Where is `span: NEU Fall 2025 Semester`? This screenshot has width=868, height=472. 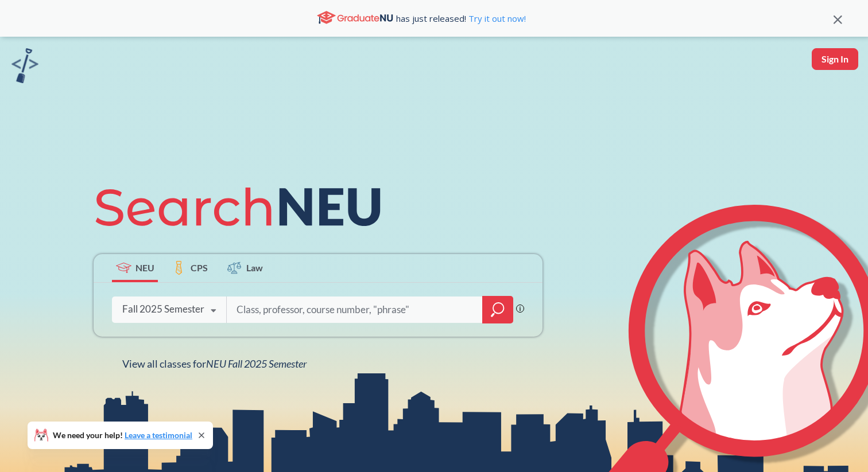 span: NEU Fall 2025 Semester is located at coordinates (256, 364).